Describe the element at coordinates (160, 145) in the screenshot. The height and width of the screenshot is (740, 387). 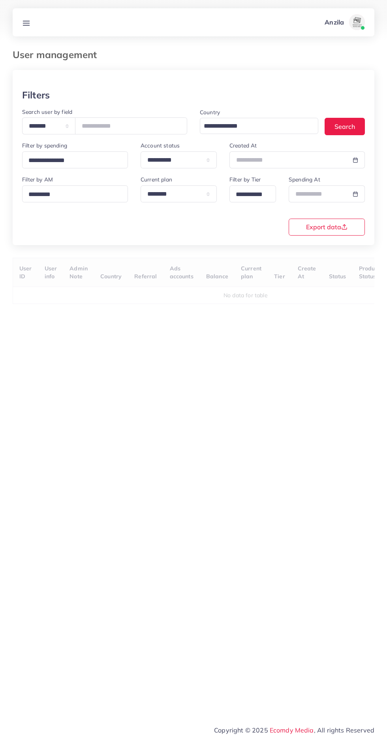
I see `label: Account status` at that location.